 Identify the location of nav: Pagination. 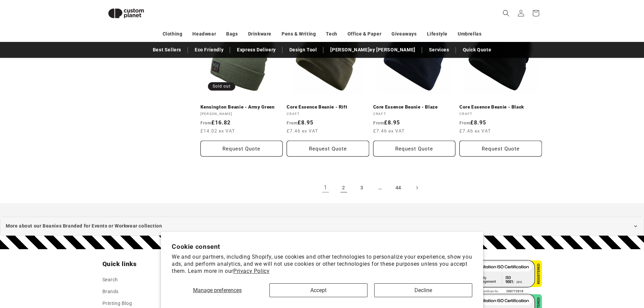
(371, 188).